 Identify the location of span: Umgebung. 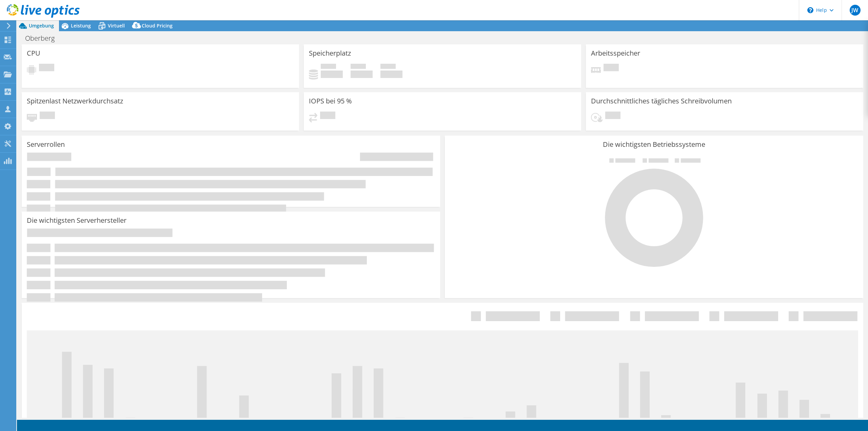
(42, 26).